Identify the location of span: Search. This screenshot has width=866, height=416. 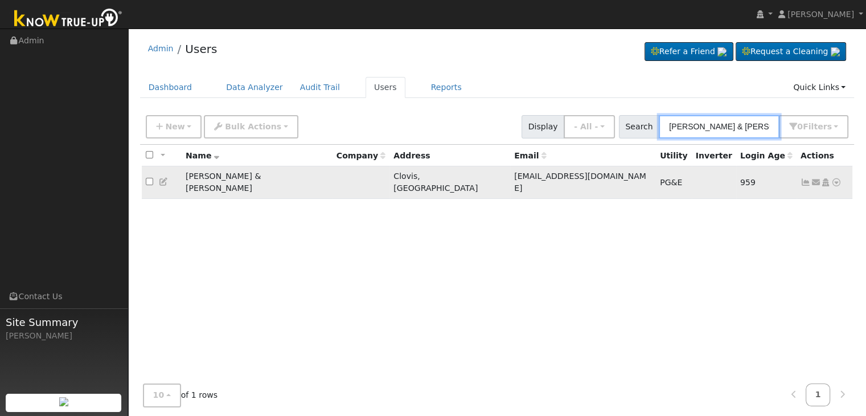
(639, 126).